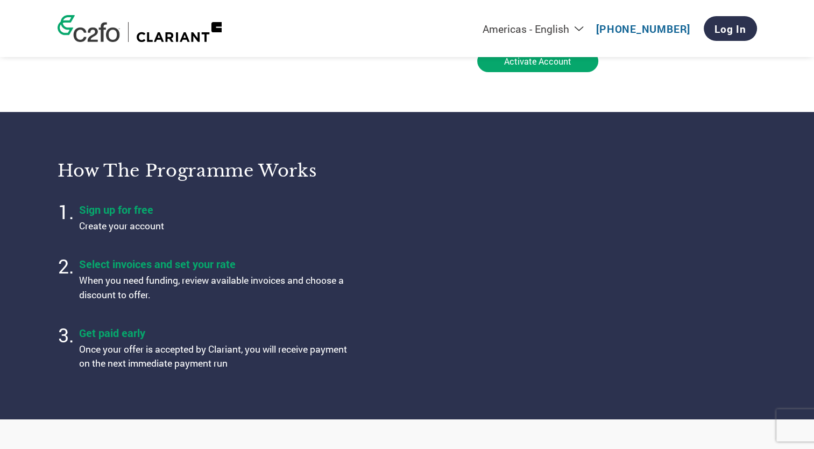 This screenshot has height=449, width=814. Describe the element at coordinates (214, 287) in the screenshot. I see `p: When you need funding, review available invoices and choose a discount to offer.` at that location.